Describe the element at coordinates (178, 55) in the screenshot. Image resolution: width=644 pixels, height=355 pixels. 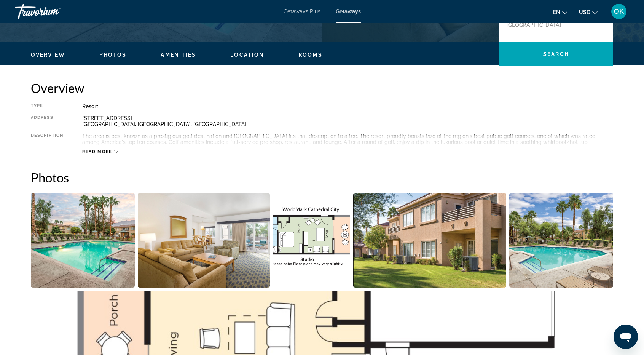
I see `span: Amenities` at that location.